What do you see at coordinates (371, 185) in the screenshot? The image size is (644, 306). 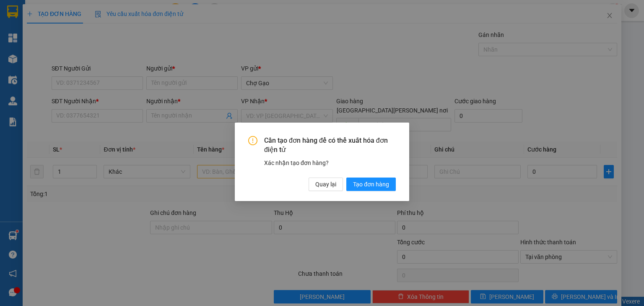 I see `span: Tạo đơn hàng` at bounding box center [371, 185].